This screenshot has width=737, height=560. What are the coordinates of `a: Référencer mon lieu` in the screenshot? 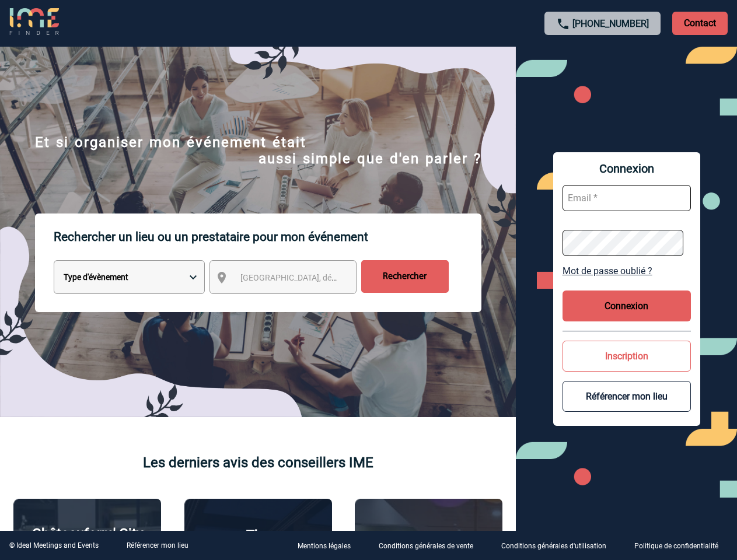 It's located at (158, 546).